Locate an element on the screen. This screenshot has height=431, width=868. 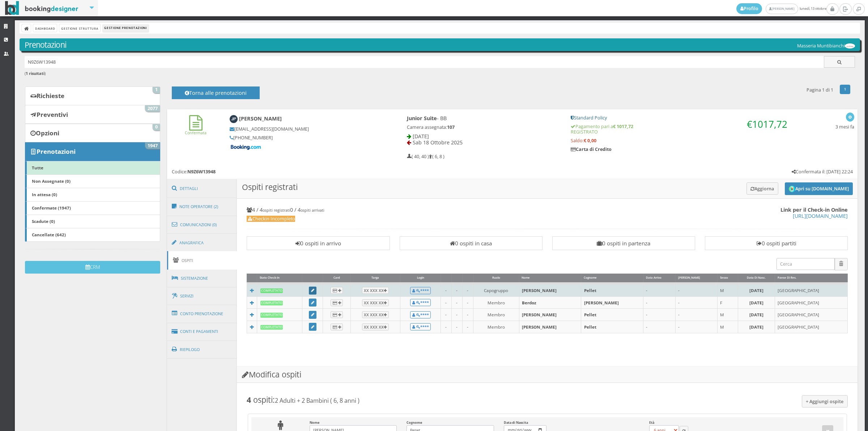
h3: 0 ospiti in casa is located at coordinates (471, 243).